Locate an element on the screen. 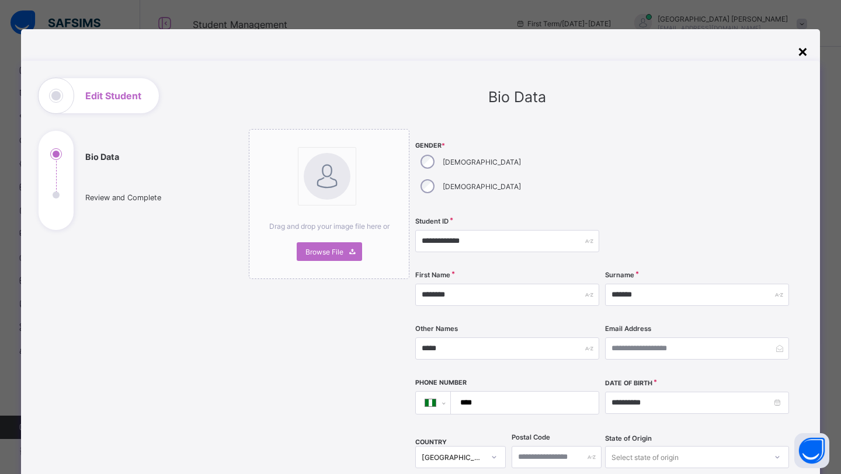 The image size is (841, 474). span: Gender is located at coordinates (507, 145).